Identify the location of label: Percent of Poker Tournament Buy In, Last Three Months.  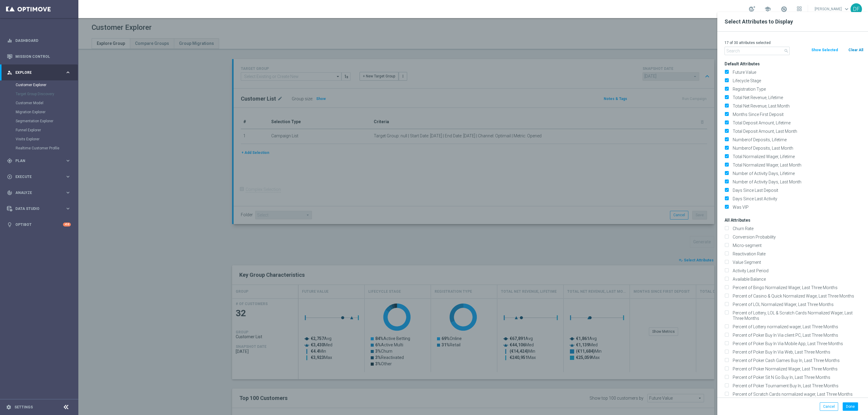
(797, 386).